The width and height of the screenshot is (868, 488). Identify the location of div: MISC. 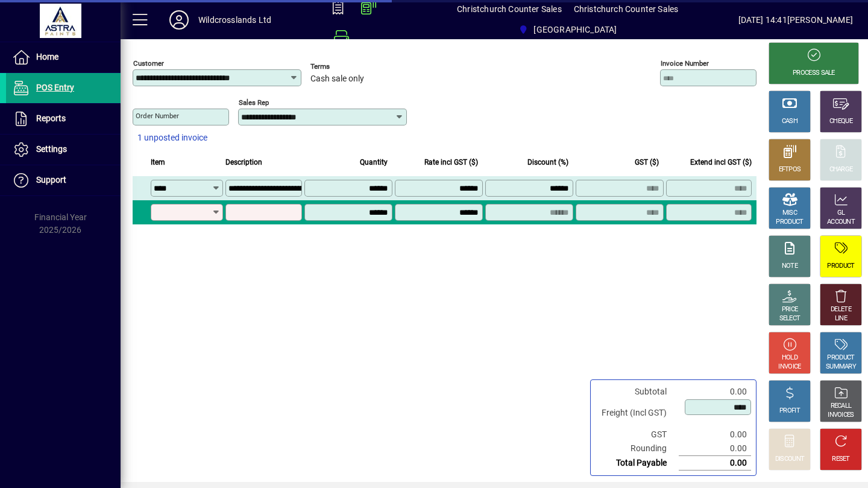
(790, 213).